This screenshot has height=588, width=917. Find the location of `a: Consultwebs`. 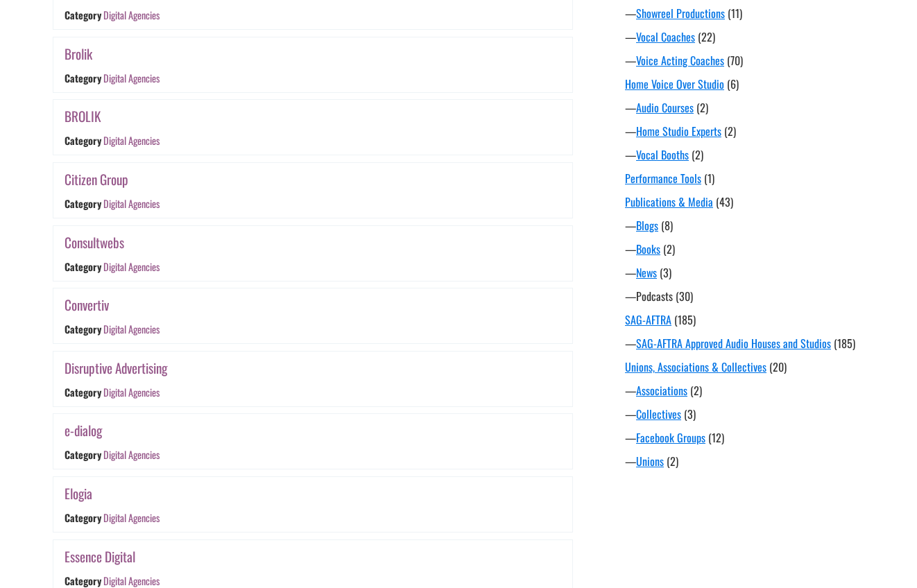

a: Consultwebs is located at coordinates (95, 242).